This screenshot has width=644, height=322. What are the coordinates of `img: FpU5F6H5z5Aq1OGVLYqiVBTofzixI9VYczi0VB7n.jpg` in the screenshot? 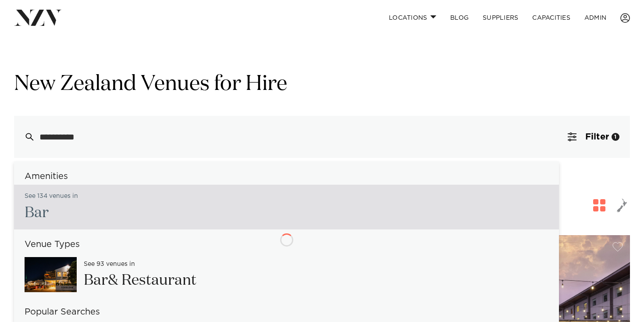 It's located at (51, 275).